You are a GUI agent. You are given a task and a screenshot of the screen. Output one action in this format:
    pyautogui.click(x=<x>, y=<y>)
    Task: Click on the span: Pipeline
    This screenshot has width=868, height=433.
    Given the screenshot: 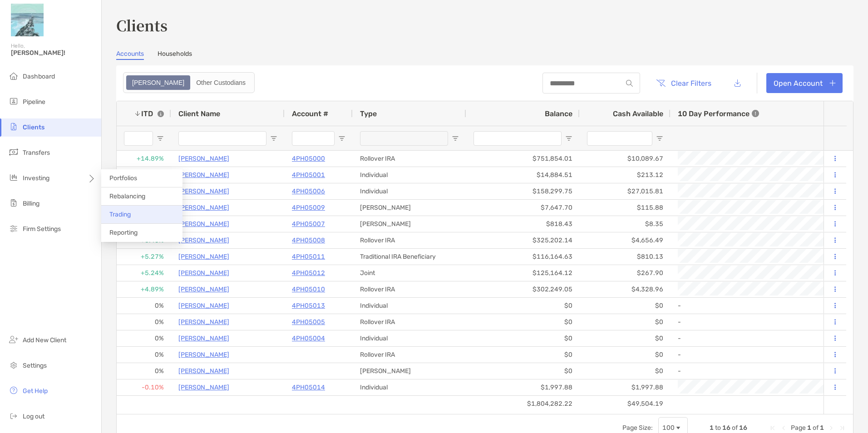 What is the action you would take?
    pyautogui.click(x=34, y=102)
    